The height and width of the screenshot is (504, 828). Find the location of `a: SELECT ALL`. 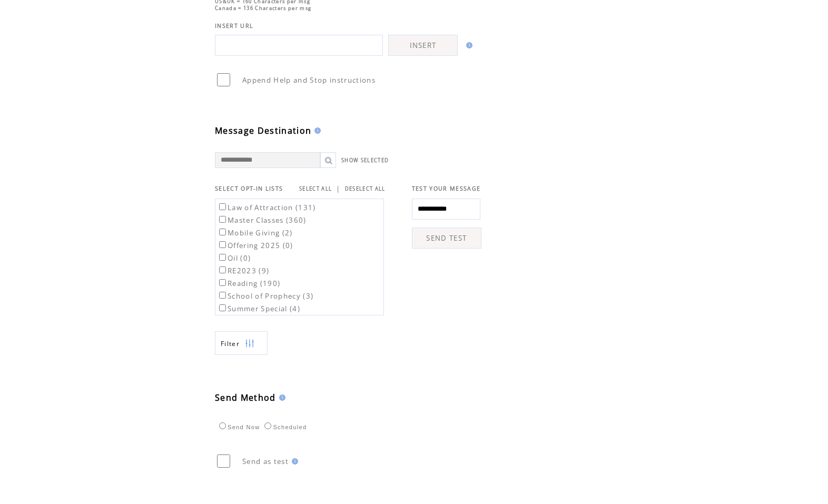

a: SELECT ALL is located at coordinates (315, 188).